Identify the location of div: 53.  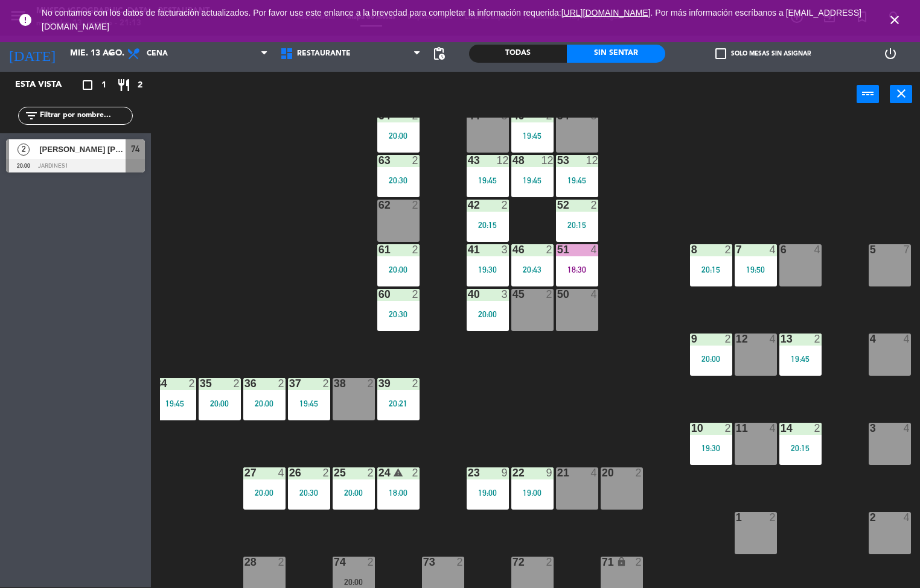
(557, 161).